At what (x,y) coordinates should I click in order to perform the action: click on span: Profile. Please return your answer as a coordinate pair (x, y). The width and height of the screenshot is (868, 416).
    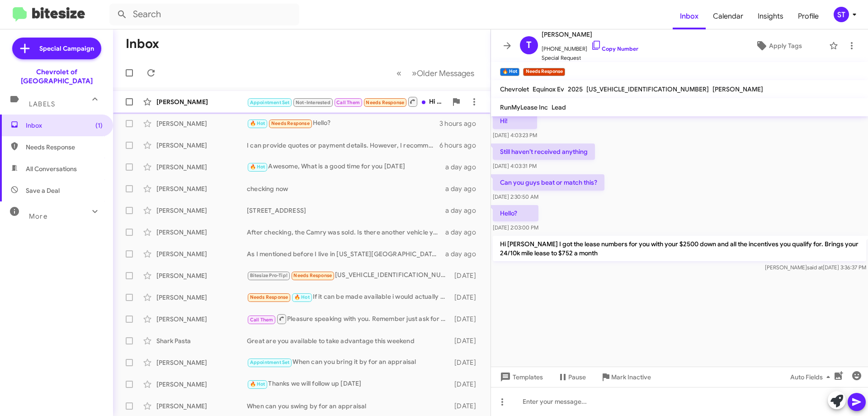
    Looking at the image, I should click on (808, 16).